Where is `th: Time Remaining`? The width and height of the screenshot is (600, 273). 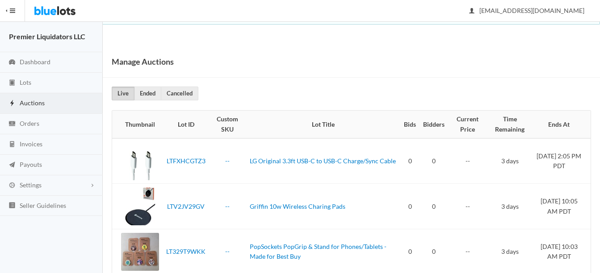 th: Time Remaining is located at coordinates (510, 125).